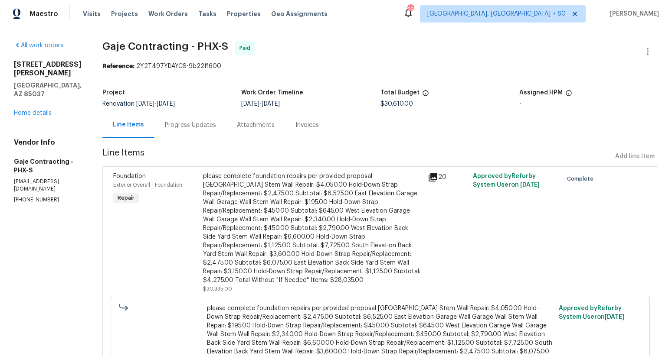  I want to click on span: Projects, so click(124, 14).